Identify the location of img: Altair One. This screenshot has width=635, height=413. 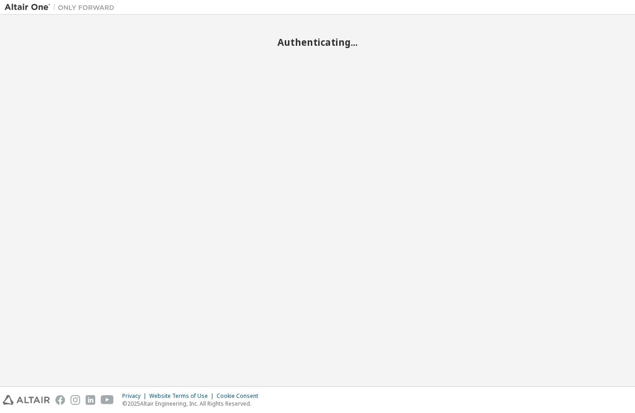
(62, 7).